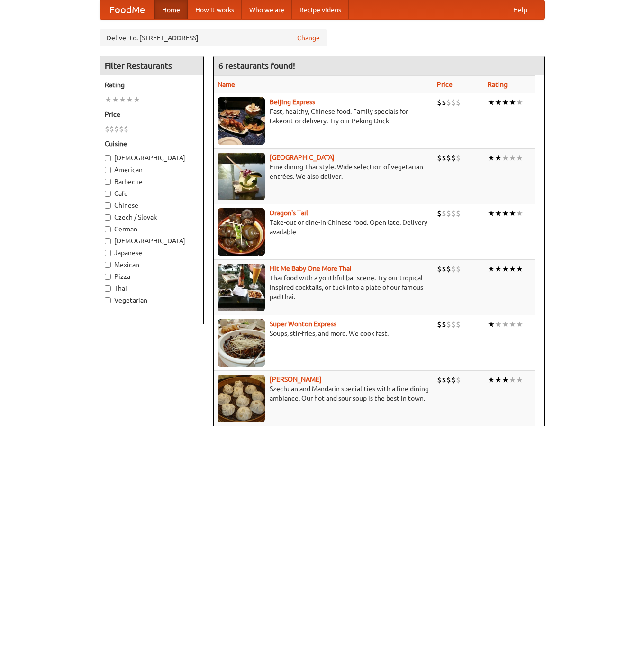 The height and width of the screenshot is (671, 644). I want to click on a: Rating, so click(498, 84).